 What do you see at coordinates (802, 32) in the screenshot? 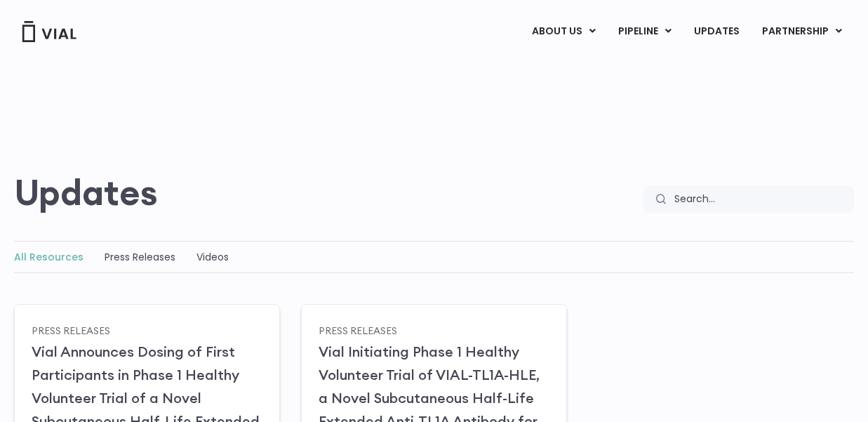
I see `a: PARTNERSHIPMenu Toggle` at bounding box center [802, 32].